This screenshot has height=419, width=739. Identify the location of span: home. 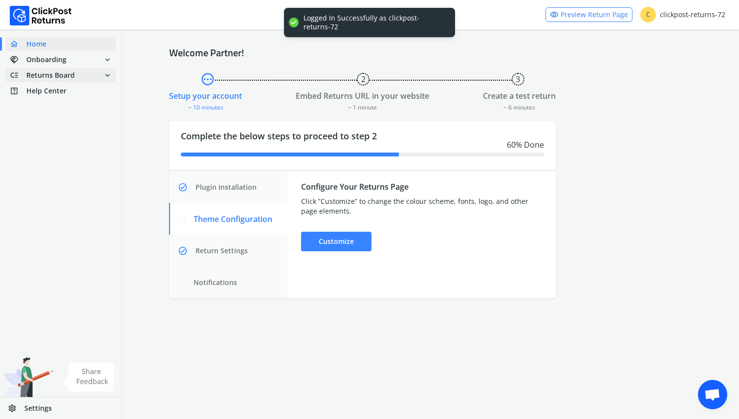
(18, 44).